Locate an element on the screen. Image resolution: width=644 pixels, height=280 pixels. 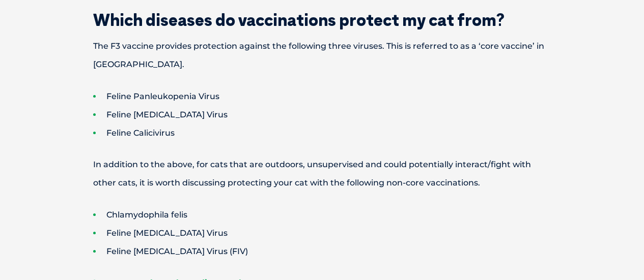
li: Chlamydophila felis is located at coordinates (340, 215).